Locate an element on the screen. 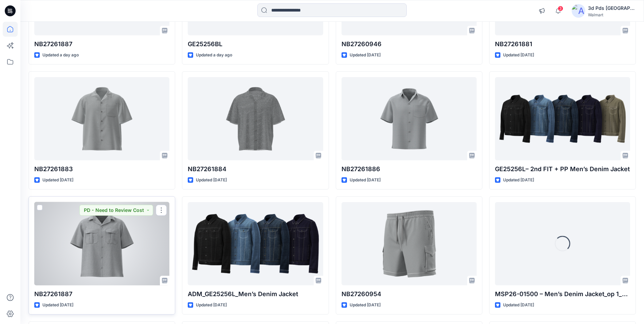  a: NB27261886 is located at coordinates (409, 119).